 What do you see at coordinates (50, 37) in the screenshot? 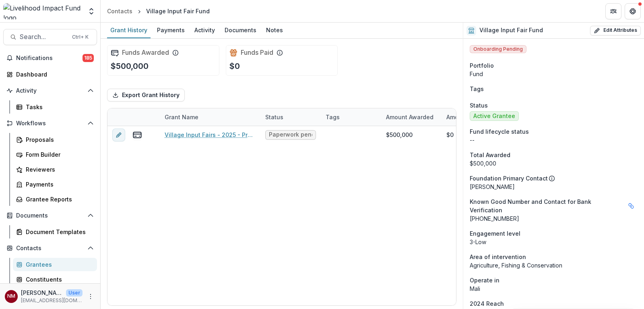
I see `button: Search...` at bounding box center [50, 37].